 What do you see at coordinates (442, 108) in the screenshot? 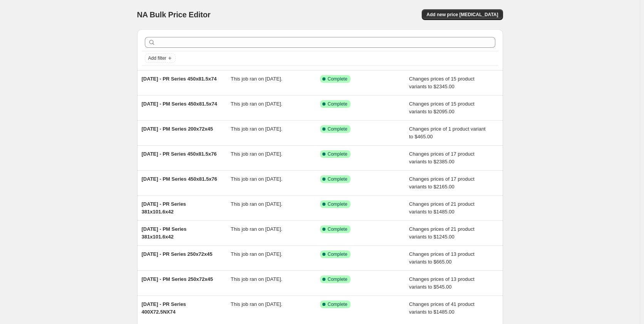
I see `span: Changes prices of 15 product variants to $2095.00` at bounding box center [442, 108].